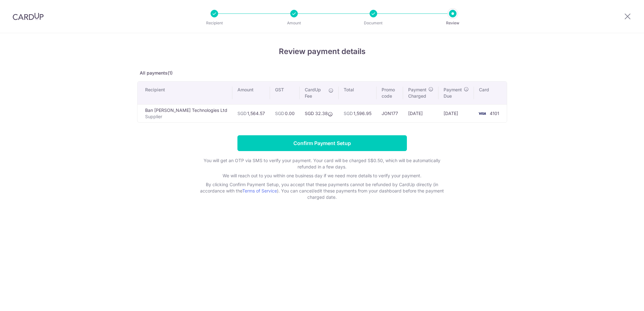 The height and width of the screenshot is (311, 644). What do you see at coordinates (319, 113) in the screenshot?
I see `td: SGD 32.38` at bounding box center [319, 113].